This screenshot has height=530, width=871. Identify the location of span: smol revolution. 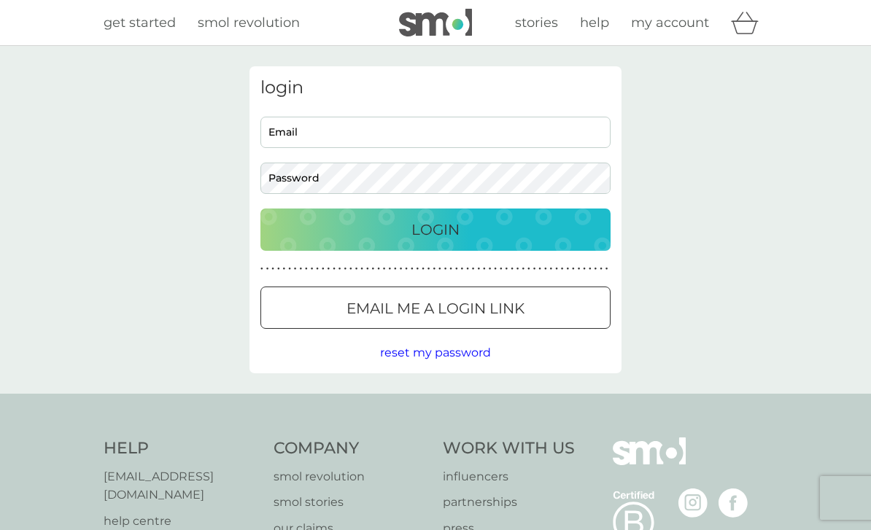
(249, 23).